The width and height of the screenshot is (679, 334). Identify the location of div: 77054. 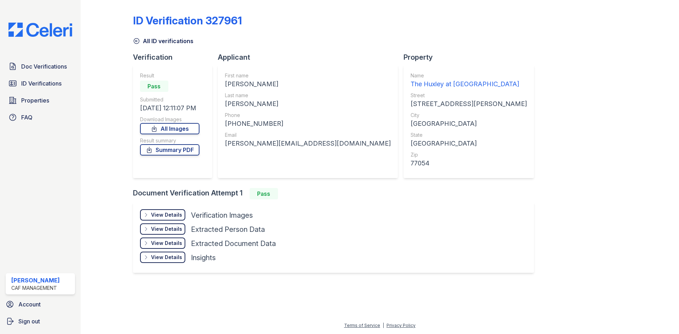
(469, 163).